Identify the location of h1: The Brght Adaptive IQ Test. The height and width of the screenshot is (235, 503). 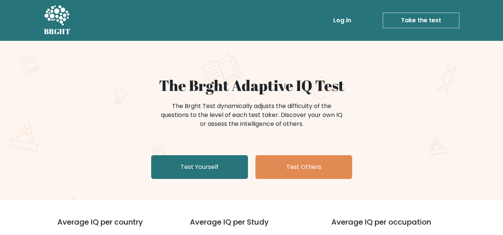
(251, 86).